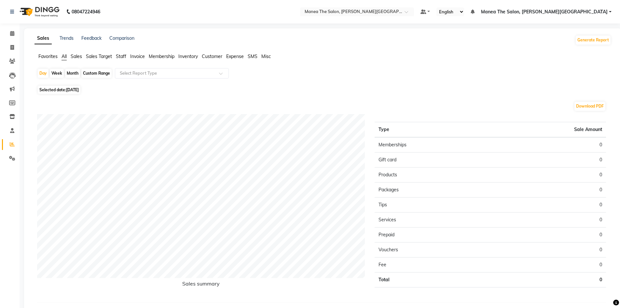 The image size is (620, 308). What do you see at coordinates (96, 73) in the screenshot?
I see `div: Custom Range` at bounding box center [96, 73].